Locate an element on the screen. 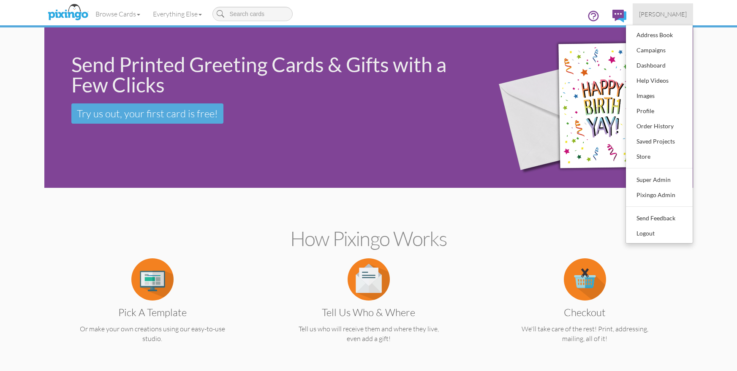  a: Dashboard is located at coordinates (659, 65).